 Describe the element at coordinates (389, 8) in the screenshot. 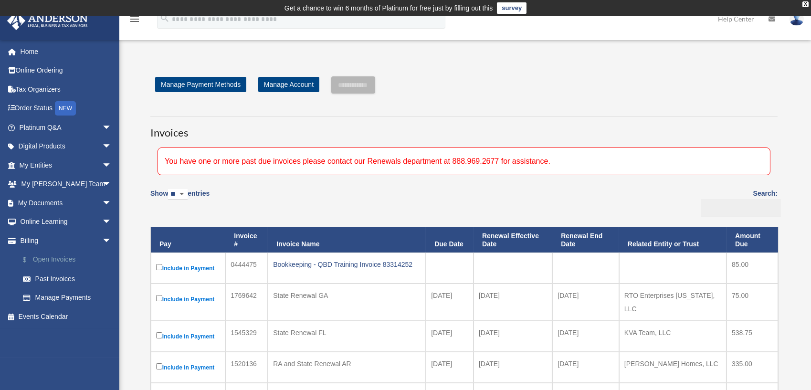

I see `div: Get a chance to win 6 months of Platinum for free just by filling out this` at that location.